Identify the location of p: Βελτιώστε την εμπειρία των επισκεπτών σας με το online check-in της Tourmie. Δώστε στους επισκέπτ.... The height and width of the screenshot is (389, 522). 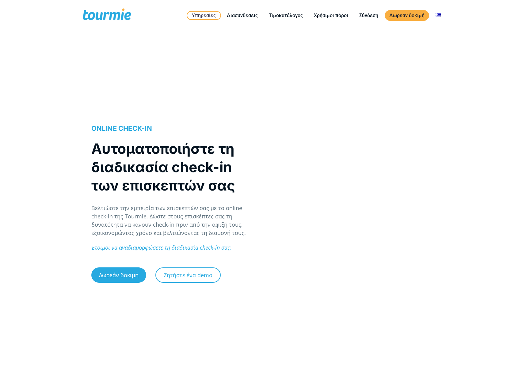
(173, 221).